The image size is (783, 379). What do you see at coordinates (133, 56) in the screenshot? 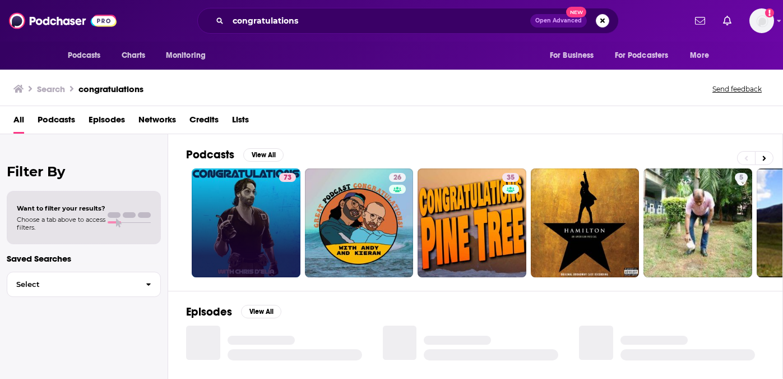
I see `span: Charts` at bounding box center [133, 56].